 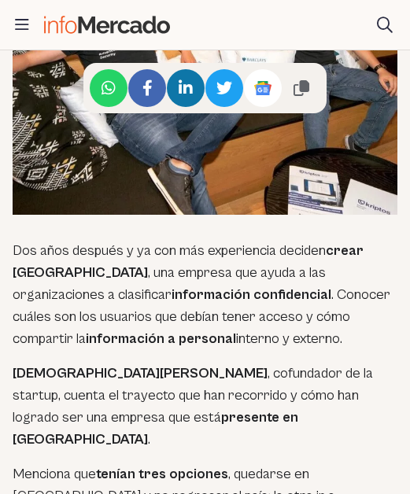 What do you see at coordinates (205, 407) in the screenshot?
I see `p: , cofundador de la startup, cuenta el trayecto que han recorrido y cómo han logrado ser una empre...` at bounding box center [205, 407].